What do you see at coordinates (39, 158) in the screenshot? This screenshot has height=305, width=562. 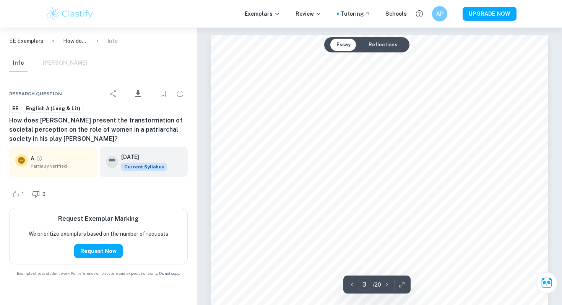 I see `a: Grade partially verified` at bounding box center [39, 158].